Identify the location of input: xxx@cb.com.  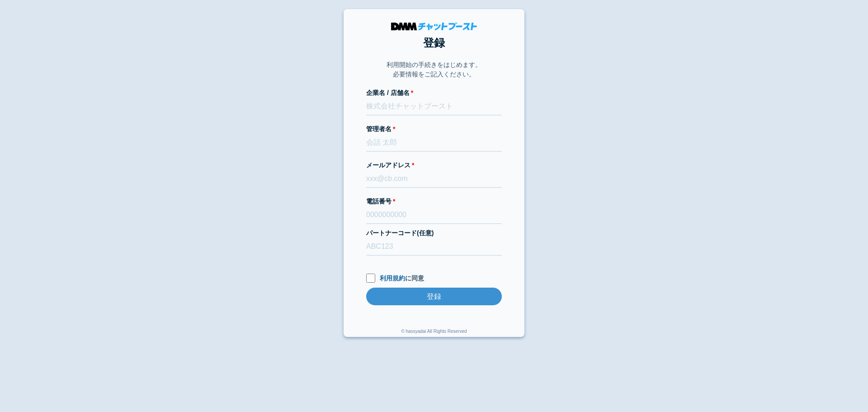
(434, 178).